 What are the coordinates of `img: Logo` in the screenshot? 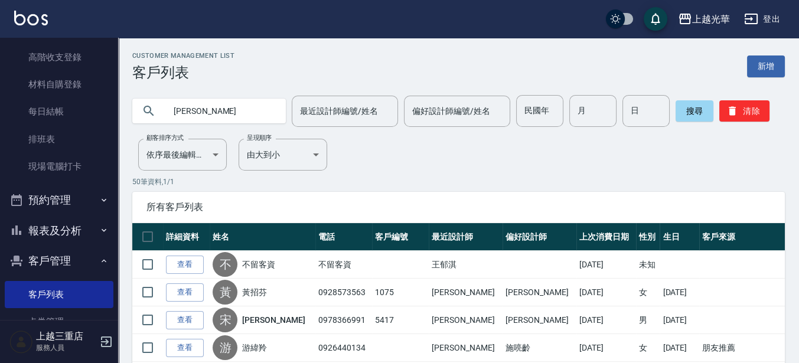 It's located at (31, 18).